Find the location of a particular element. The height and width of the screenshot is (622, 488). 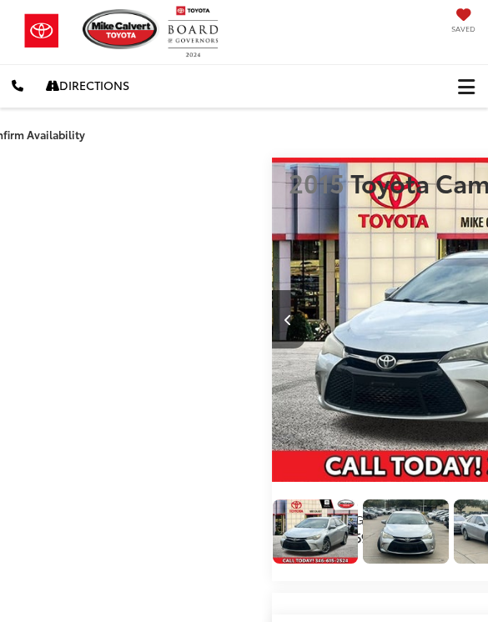

button: Previous image is located at coordinates (289, 320).